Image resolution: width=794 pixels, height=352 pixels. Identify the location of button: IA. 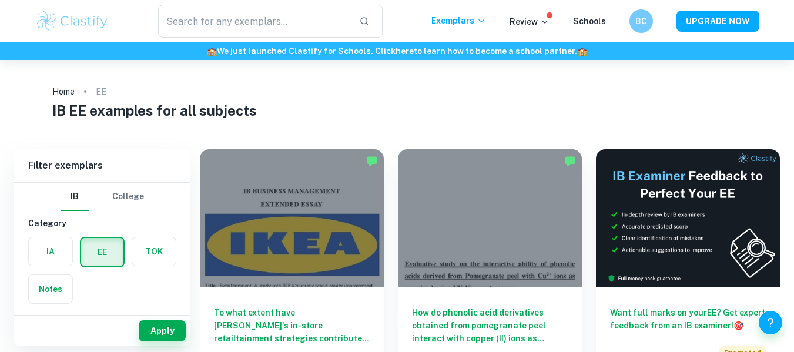
(51, 252).